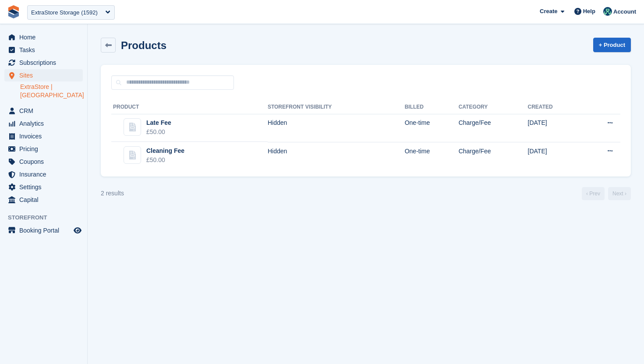  I want to click on span: Subscriptions, so click(45, 63).